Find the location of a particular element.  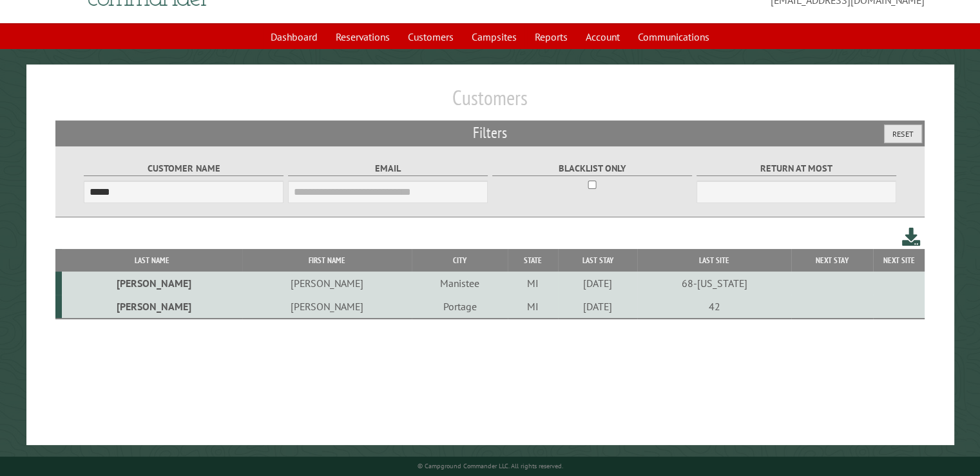

td: Portage is located at coordinates (459, 306).